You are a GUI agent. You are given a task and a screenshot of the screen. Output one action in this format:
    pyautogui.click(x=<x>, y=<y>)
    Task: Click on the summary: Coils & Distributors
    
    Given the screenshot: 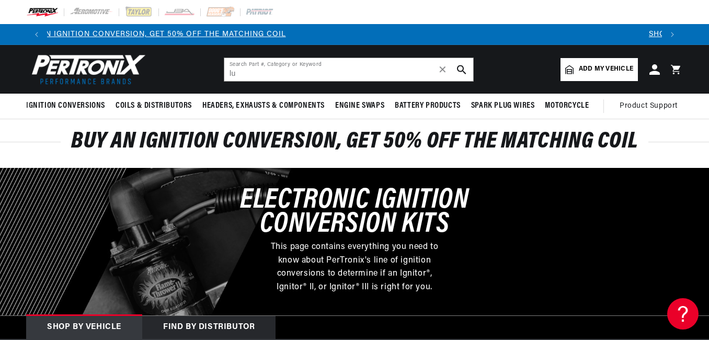 What is the action you would take?
    pyautogui.click(x=154, y=106)
    